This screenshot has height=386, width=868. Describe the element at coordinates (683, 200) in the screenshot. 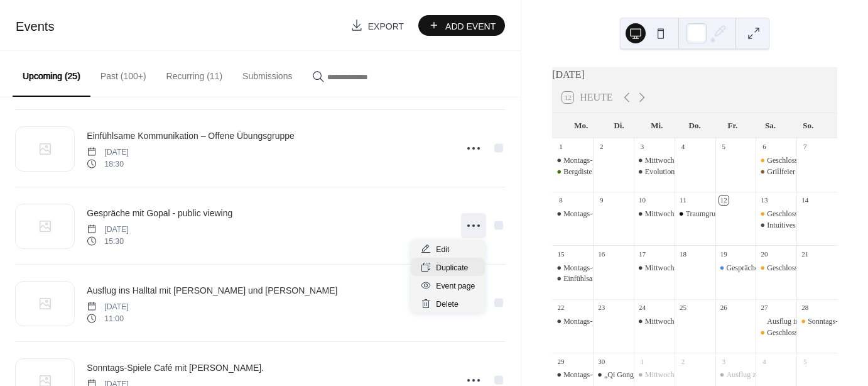

I see `div: 11` at that location.